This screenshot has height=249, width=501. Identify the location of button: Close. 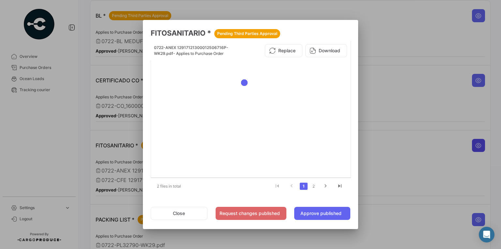
(179, 213).